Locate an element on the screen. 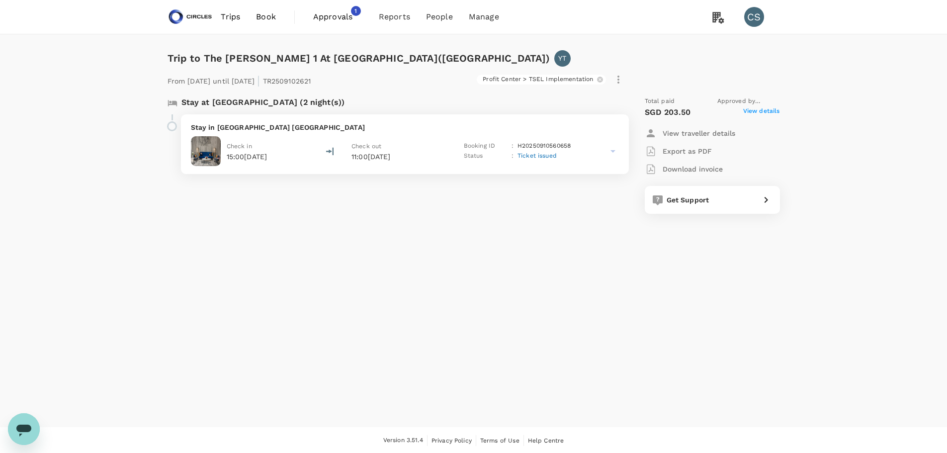 The width and height of the screenshot is (947, 453). span: Approved by is located at coordinates (749, 101).